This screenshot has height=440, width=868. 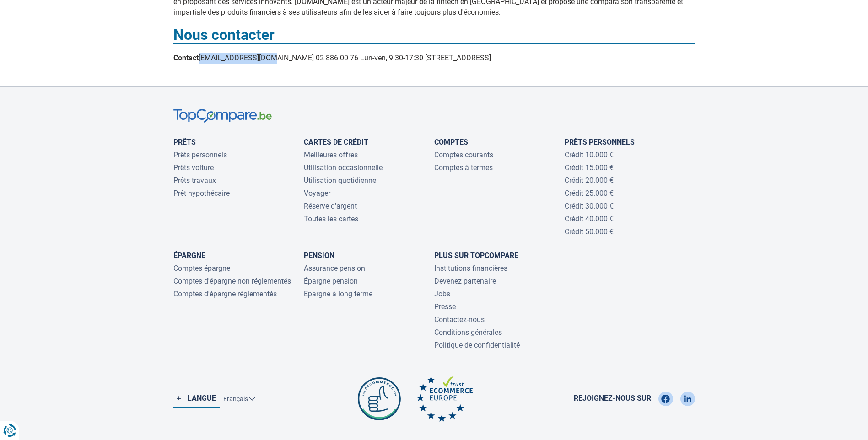 What do you see at coordinates (196, 399) in the screenshot?
I see `label: Langue` at bounding box center [196, 399].